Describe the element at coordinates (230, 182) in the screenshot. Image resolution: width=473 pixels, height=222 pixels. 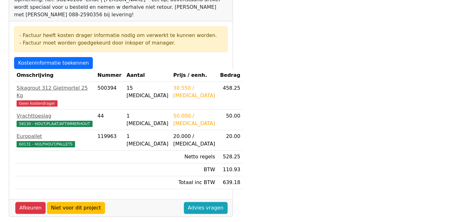
I see `td: 639.18` at that location.